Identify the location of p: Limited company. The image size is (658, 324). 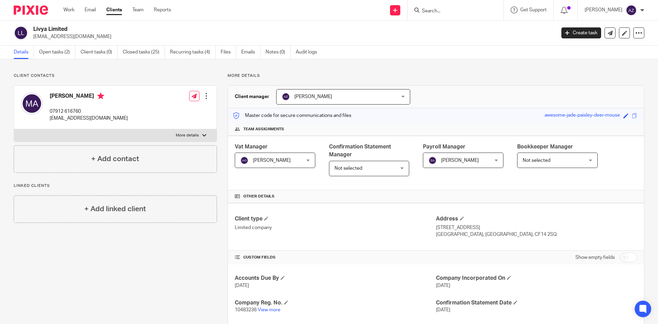
(335, 228).